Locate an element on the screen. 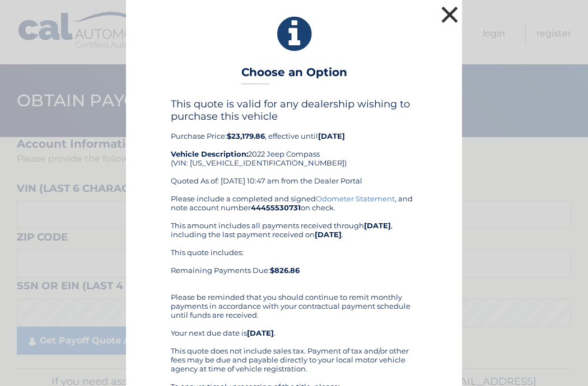 The height and width of the screenshot is (386, 588). h3: Choose an Option is located at coordinates (294, 75).